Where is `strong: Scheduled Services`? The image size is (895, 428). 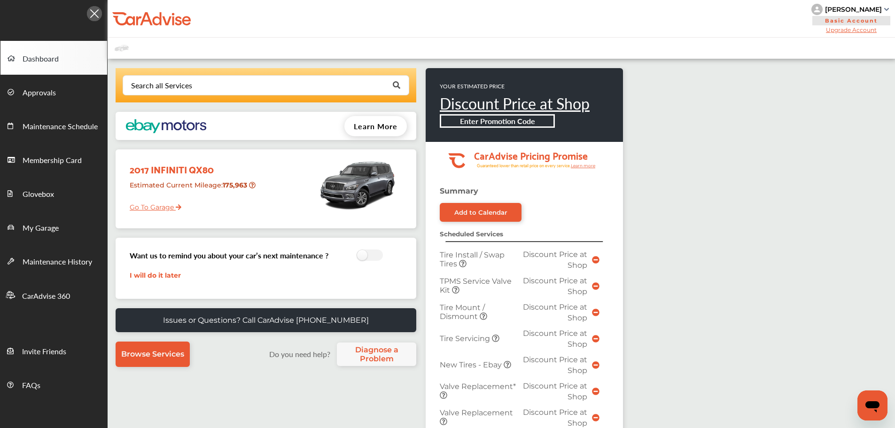
strong: Scheduled Services is located at coordinates (471, 234).